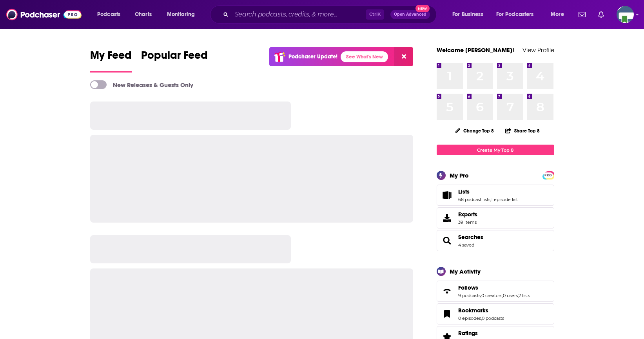 This screenshot has height=339, width=644. I want to click on p: Podchaser Update!, so click(313, 56).